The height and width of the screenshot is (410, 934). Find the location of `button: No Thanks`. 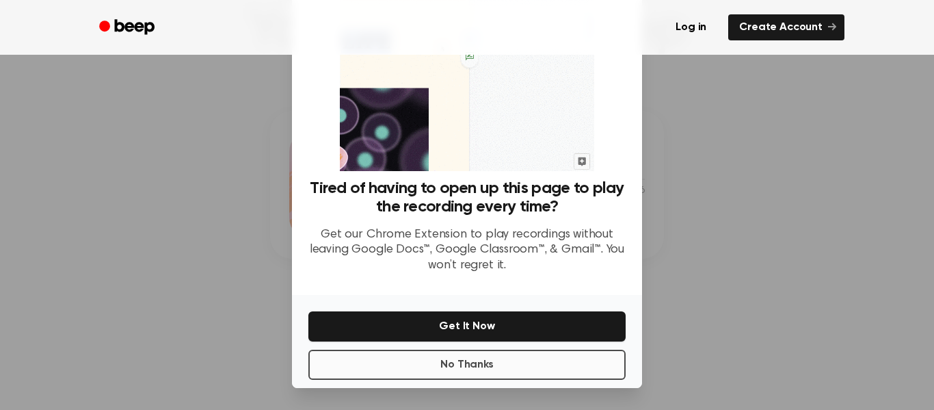

button: No Thanks is located at coordinates (467, 364).